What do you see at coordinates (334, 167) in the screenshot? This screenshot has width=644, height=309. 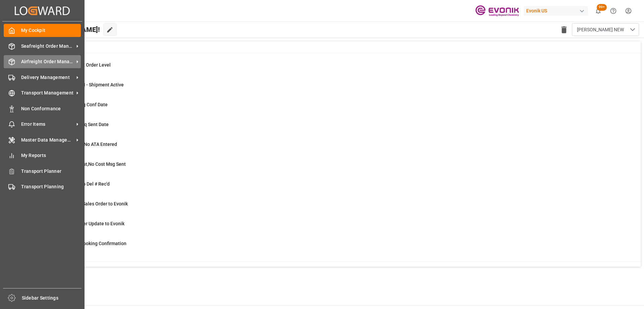 I see `a: 35ETD>3 Days Past,No Cost Msg SentShipment` at bounding box center [334, 167].